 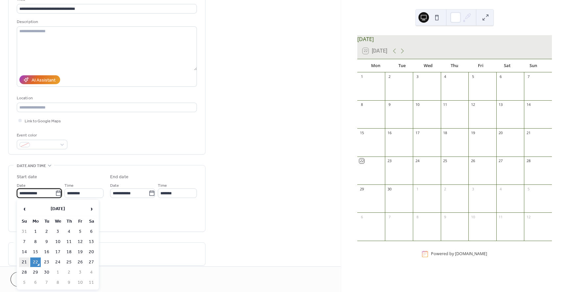 What do you see at coordinates (91, 252) in the screenshot?
I see `td: 20` at bounding box center [91, 252].